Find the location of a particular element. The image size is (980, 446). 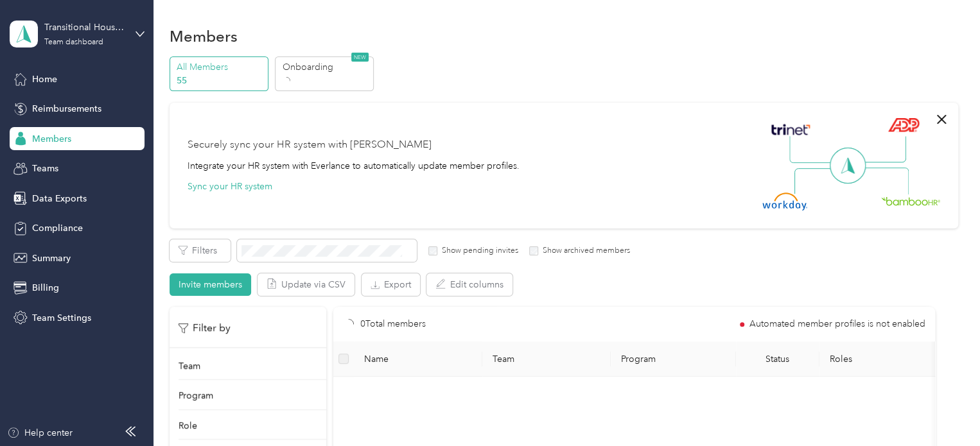

img: ADP is located at coordinates (903, 124).